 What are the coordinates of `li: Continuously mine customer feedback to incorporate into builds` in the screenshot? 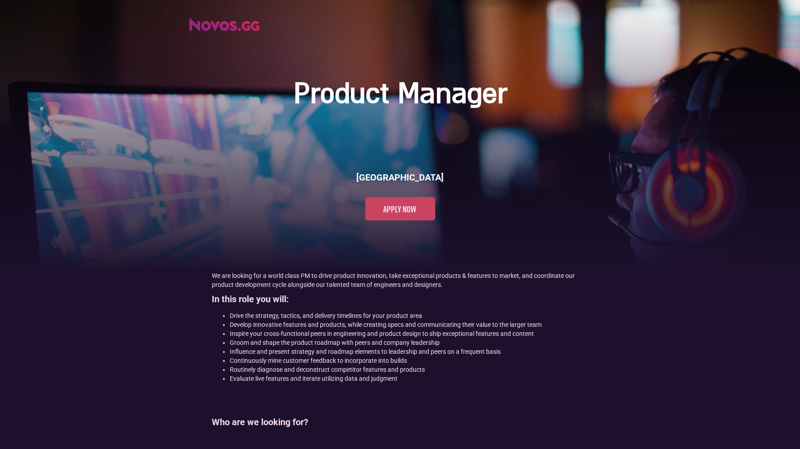 It's located at (409, 360).